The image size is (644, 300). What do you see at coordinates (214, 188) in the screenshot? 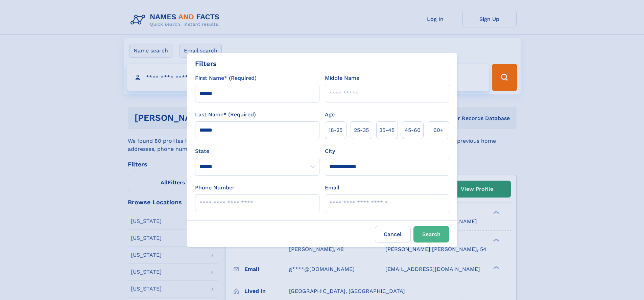
I see `label: Phone Number` at bounding box center [214, 188].